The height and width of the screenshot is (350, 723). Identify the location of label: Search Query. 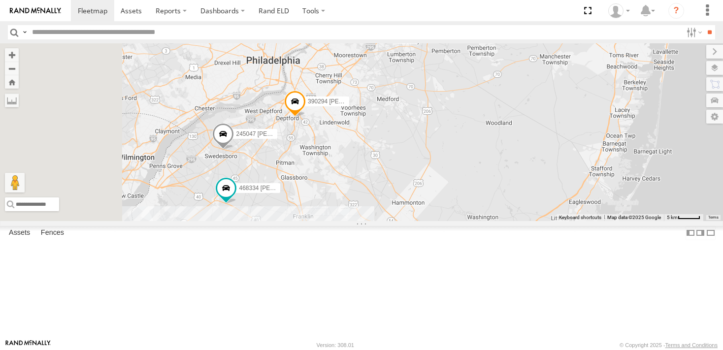
(25, 32).